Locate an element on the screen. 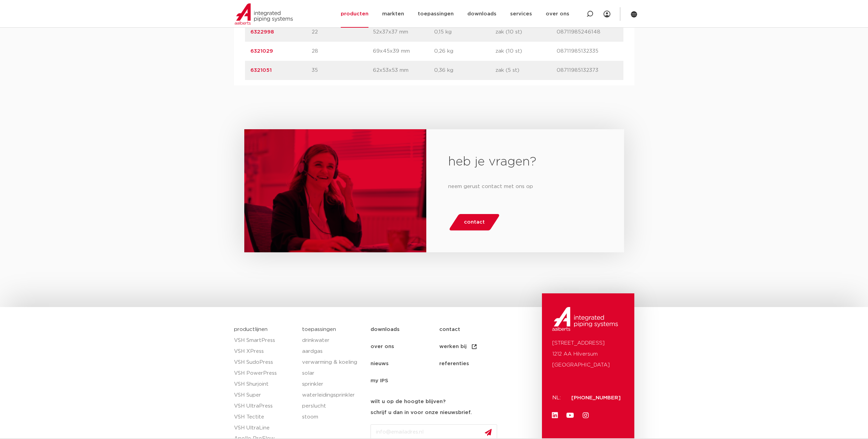 This screenshot has width=868, height=439. h2: heb je vragen? is located at coordinates (525, 162).